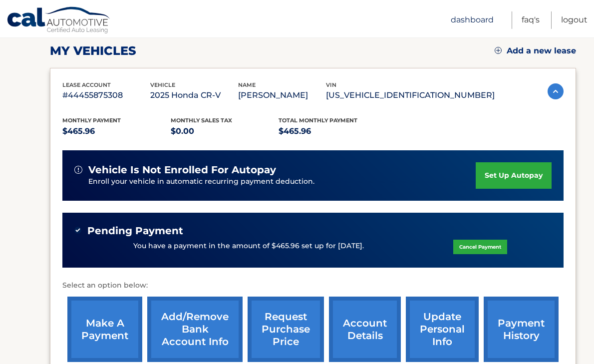  I want to click on a: update personal info, so click(442, 329).